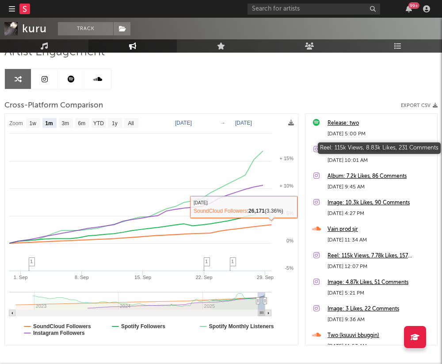 Image resolution: width=442 pixels, height=364 pixels. What do you see at coordinates (287, 158) in the screenshot?
I see `text: + 15%` at bounding box center [287, 158].